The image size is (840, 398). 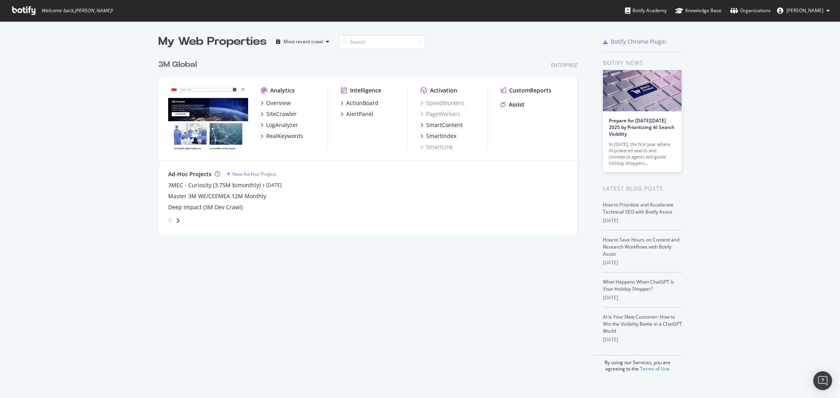 What do you see at coordinates (642, 324) in the screenshot?
I see `a: AI Is Your New Customer: How to Win the Visibility Battle in a ChatGPT World` at bounding box center [642, 324].